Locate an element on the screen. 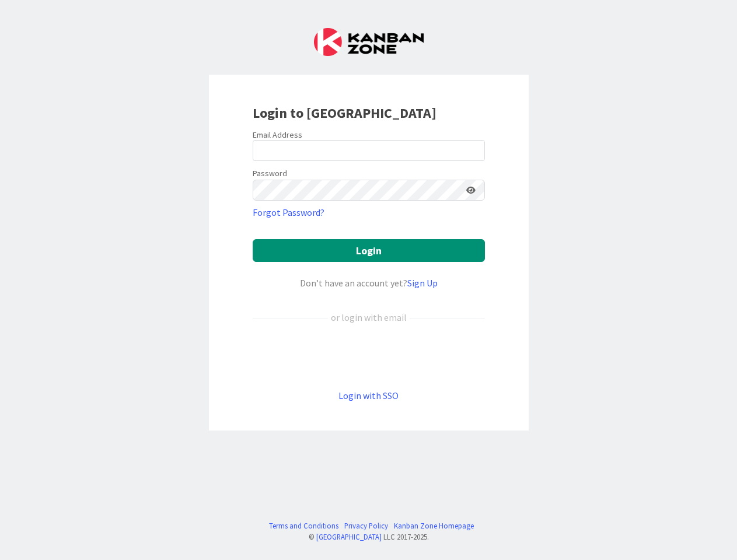 This screenshot has height=560, width=737. a: Terms and Conditions is located at coordinates (304, 525).